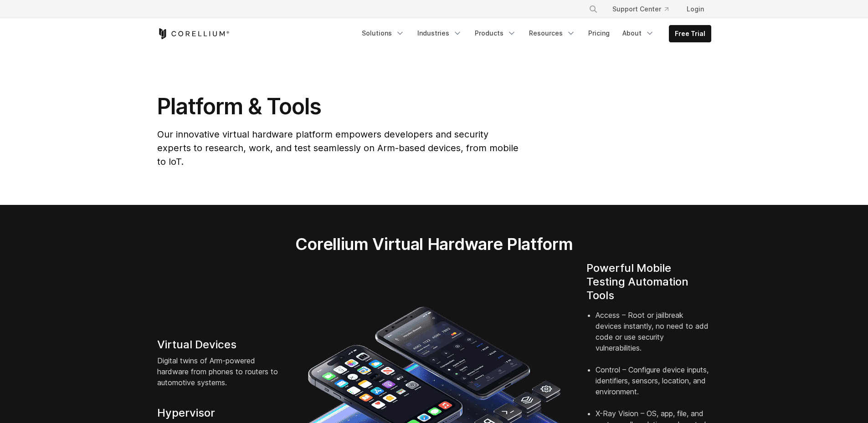 The width and height of the screenshot is (868, 423). I want to click on a: Corellium Home, so click(193, 33).